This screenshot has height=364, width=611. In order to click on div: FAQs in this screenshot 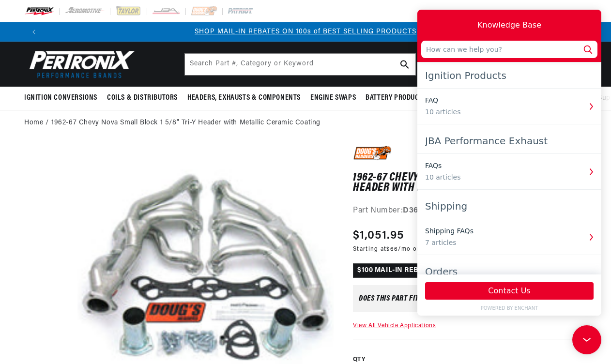, I will do `click(86, 156)`.